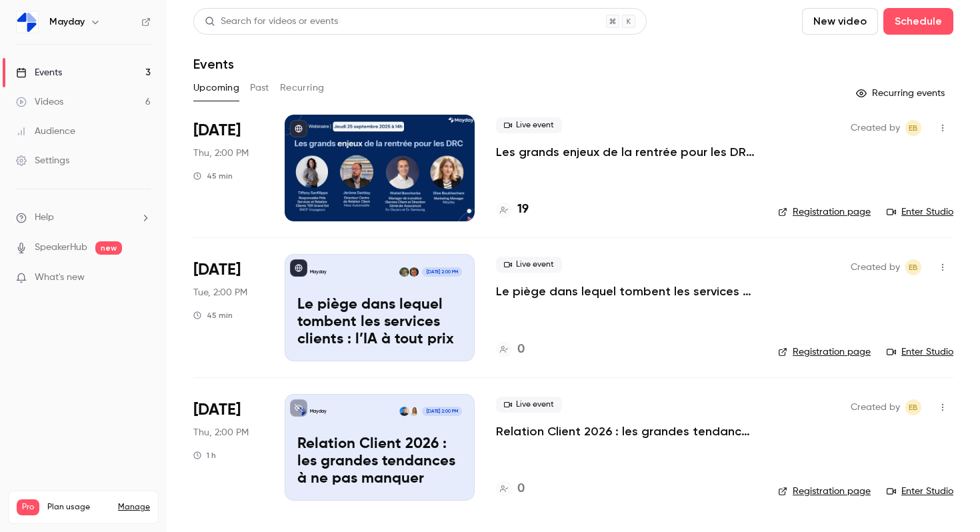  I want to click on button: Schedule, so click(918, 21).